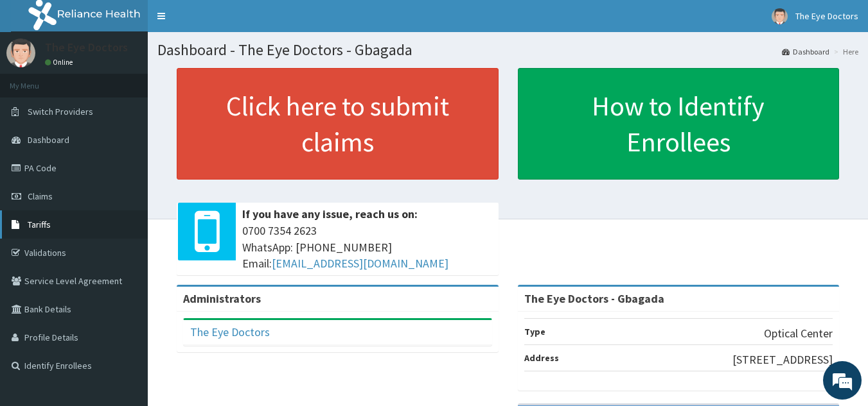 The height and width of the screenshot is (406, 868). Describe the element at coordinates (844, 52) in the screenshot. I see `li: Here` at that location.